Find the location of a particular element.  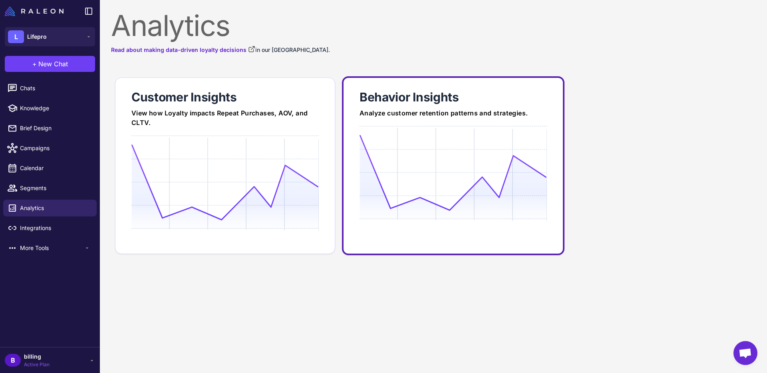

div: Analyze customer retention patterns and strategies. is located at coordinates (453, 113).